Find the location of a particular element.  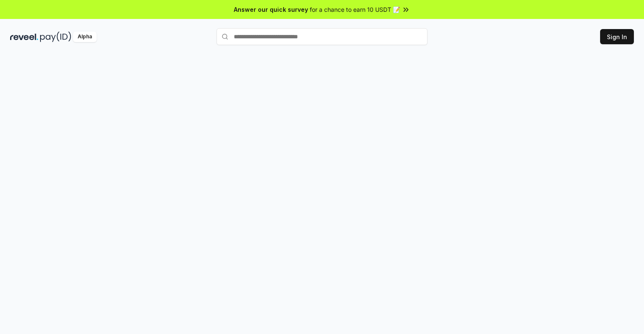

span: Answer our quick survey is located at coordinates (271, 9).